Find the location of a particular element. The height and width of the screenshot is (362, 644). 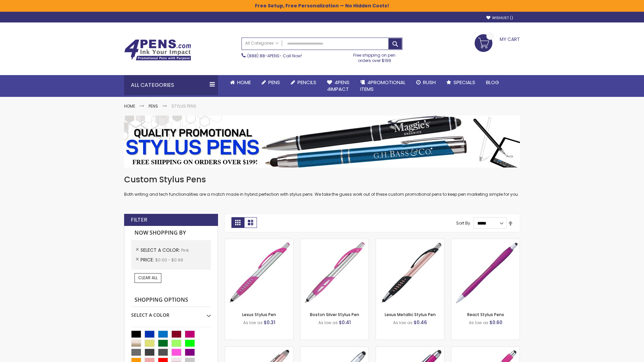

a: Lexus Stylus Pen is located at coordinates (259, 314).